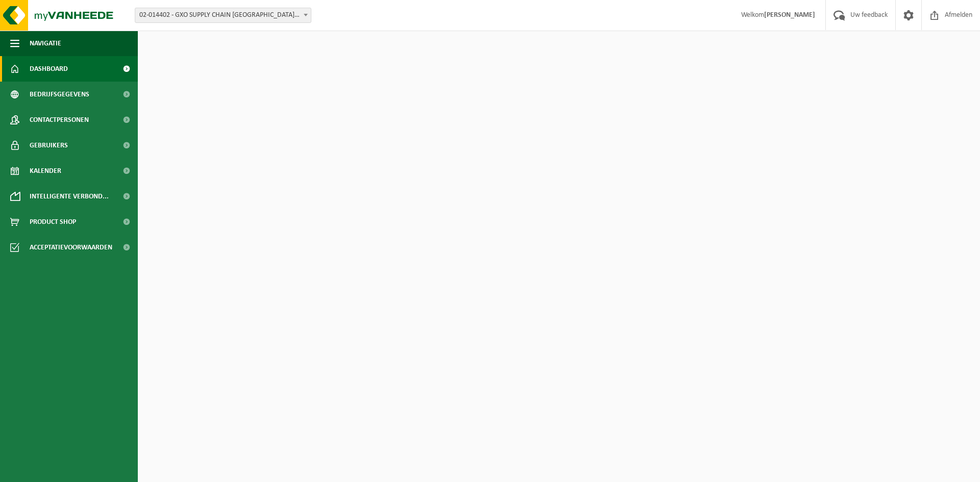  Describe the element at coordinates (45, 171) in the screenshot. I see `span: Kalender` at that location.